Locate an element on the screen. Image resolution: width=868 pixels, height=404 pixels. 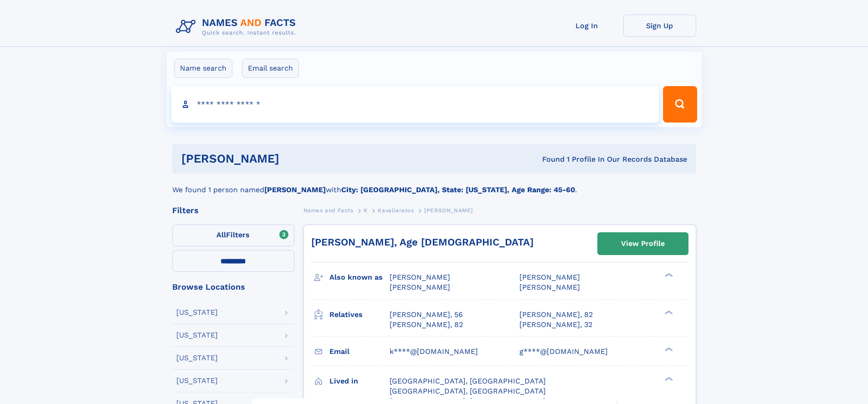
label: Filters is located at coordinates (233, 236).